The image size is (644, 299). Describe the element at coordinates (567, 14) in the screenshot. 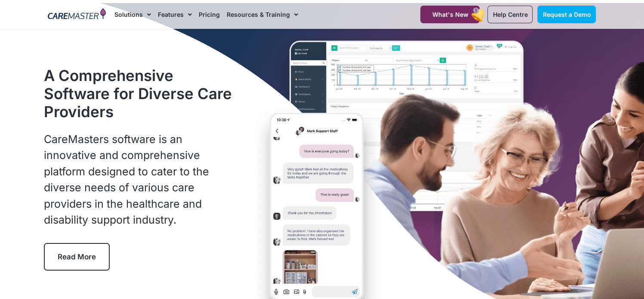

I see `a: Request a Demo` at that location.